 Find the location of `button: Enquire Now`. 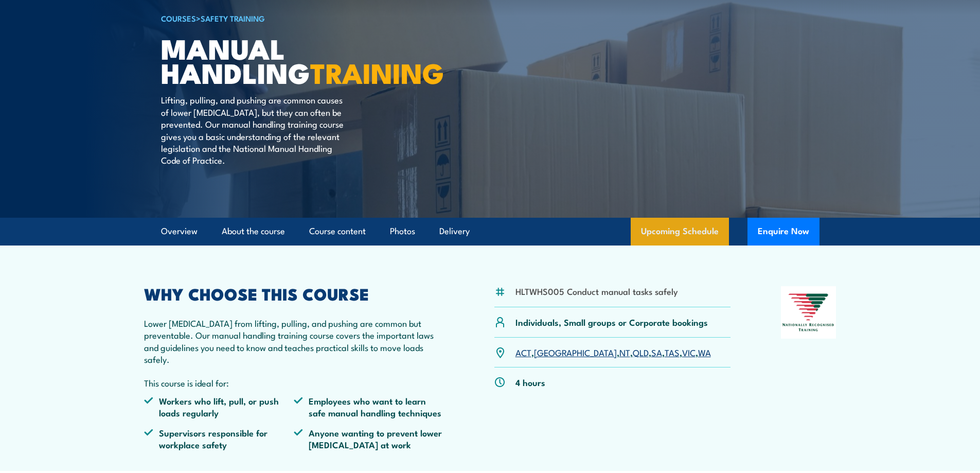

button: Enquire Now is located at coordinates (783, 232).